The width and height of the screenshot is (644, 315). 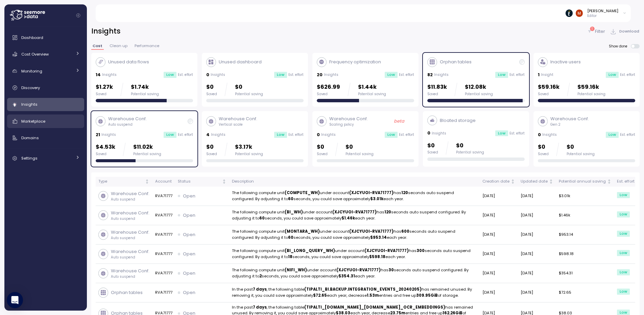 I want to click on div: Est. effort, so click(x=626, y=182).